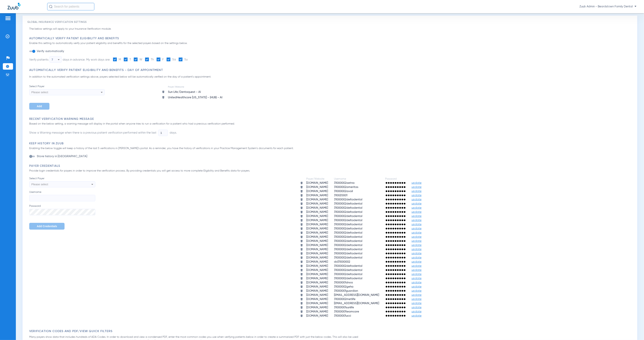 This screenshot has height=340, width=644. Describe the element at coordinates (331, 29) in the screenshot. I see `p: The below settings will apply to your Insurance Verification module.` at that location.